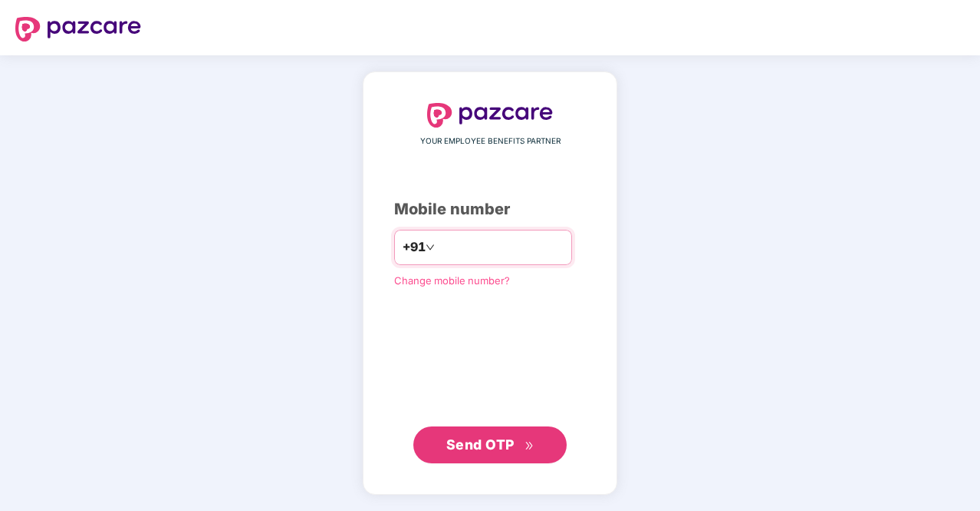  I want to click on span: Change mobile number?, so click(452, 281).